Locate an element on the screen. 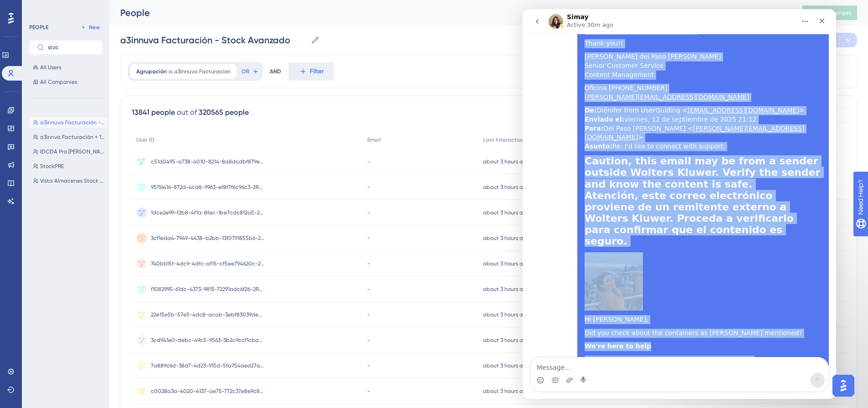  span: 740bb15f-4dc9-4dfc-af15-cf5ee794620c-2S84F is located at coordinates (207, 264).